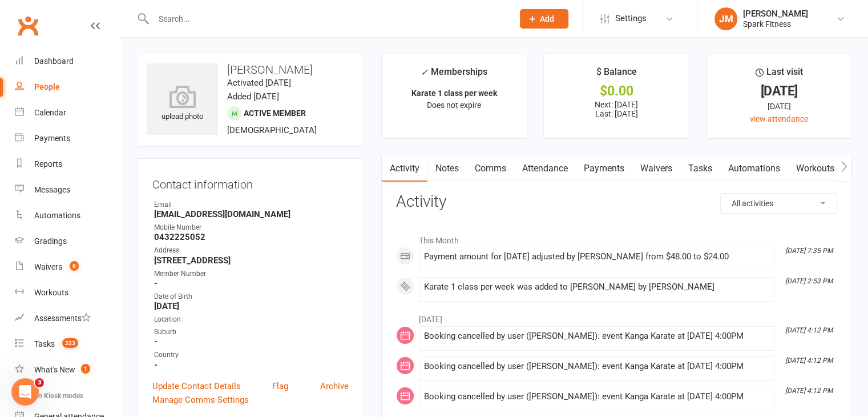 The height and width of the screenshot is (417, 868). What do you see at coordinates (74, 265) in the screenshot?
I see `span: 6` at bounding box center [74, 265].